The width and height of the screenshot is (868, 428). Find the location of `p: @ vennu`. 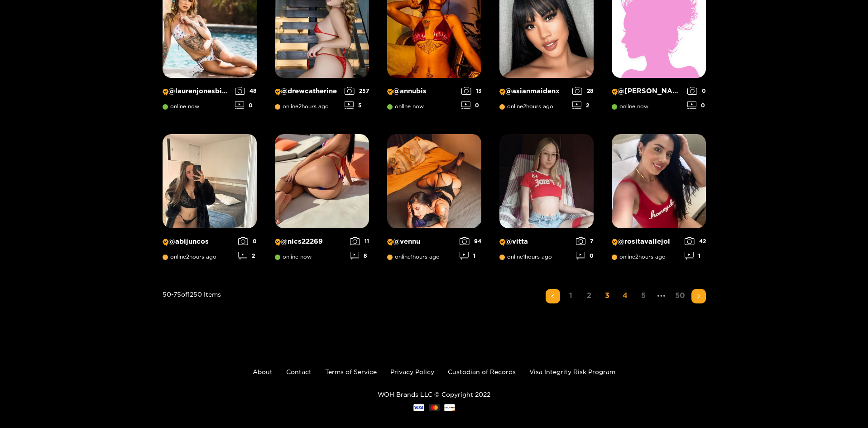

p: @ vennu is located at coordinates (421, 241).